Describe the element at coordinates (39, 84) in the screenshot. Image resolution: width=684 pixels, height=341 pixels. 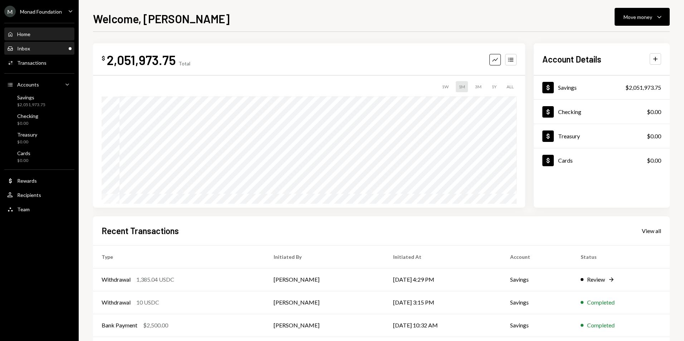
I see `a: Accounts` at that location.